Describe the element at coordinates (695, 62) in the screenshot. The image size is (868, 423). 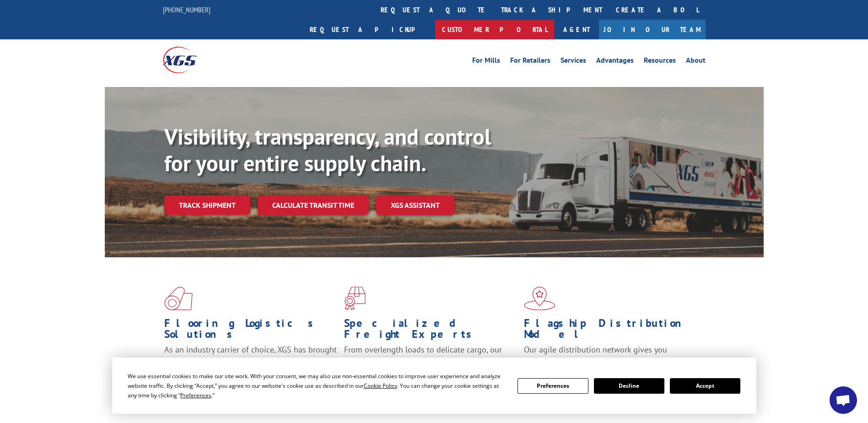
I see `a: About` at that location.